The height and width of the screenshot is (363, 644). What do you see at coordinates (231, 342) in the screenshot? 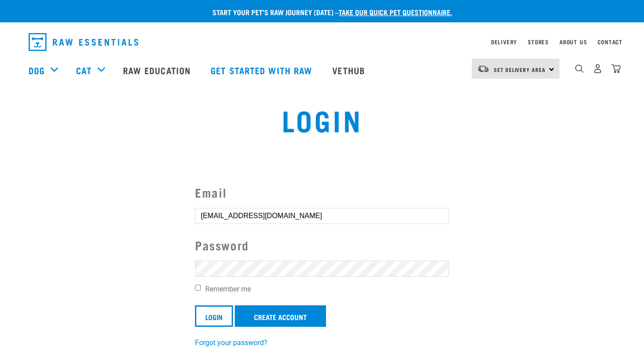
I see `a: Forgot your password?` at bounding box center [231, 342].